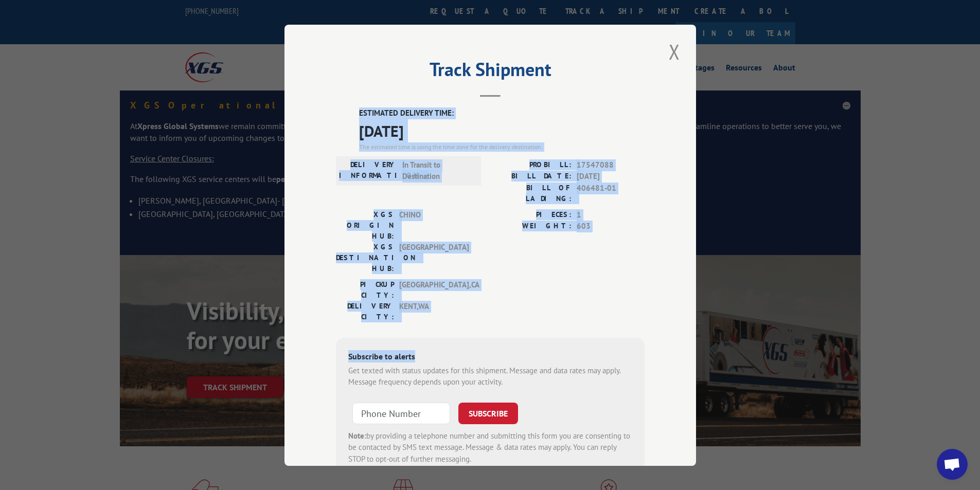 The image size is (980, 490). What do you see at coordinates (531, 164) in the screenshot?
I see `label: PROBILL:` at bounding box center [531, 164].